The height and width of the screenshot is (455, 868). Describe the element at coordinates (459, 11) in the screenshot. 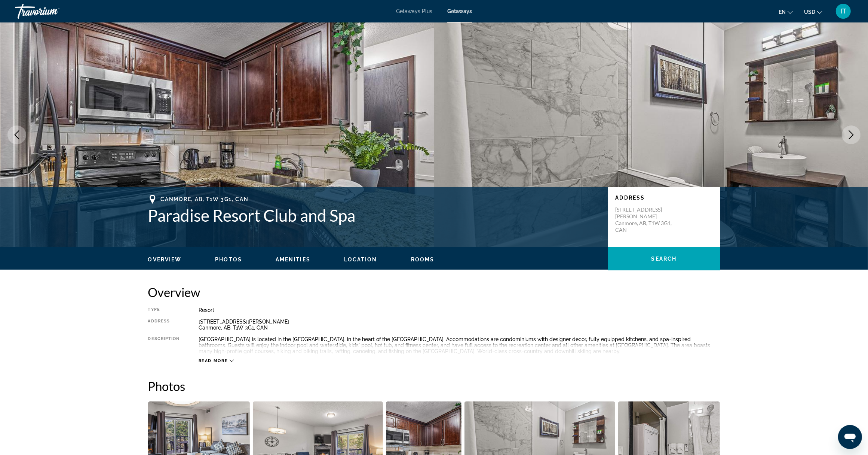

I see `span: Getaways` at that location.